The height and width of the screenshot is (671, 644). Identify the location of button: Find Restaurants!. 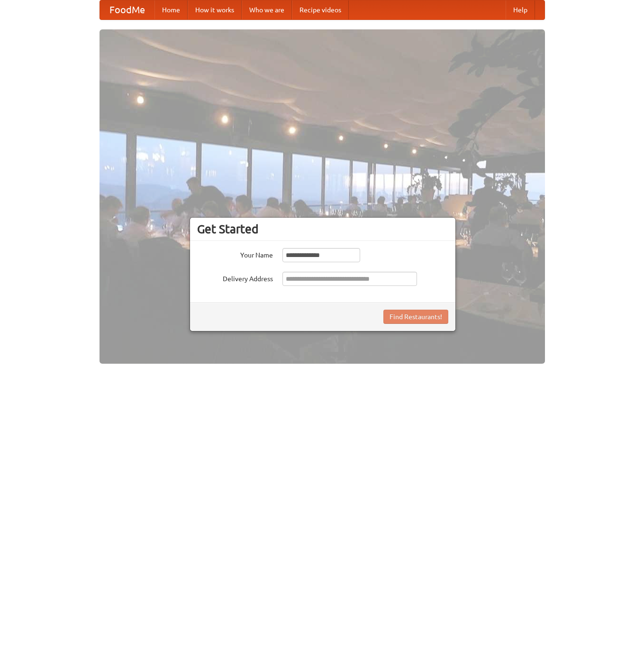
(416, 317).